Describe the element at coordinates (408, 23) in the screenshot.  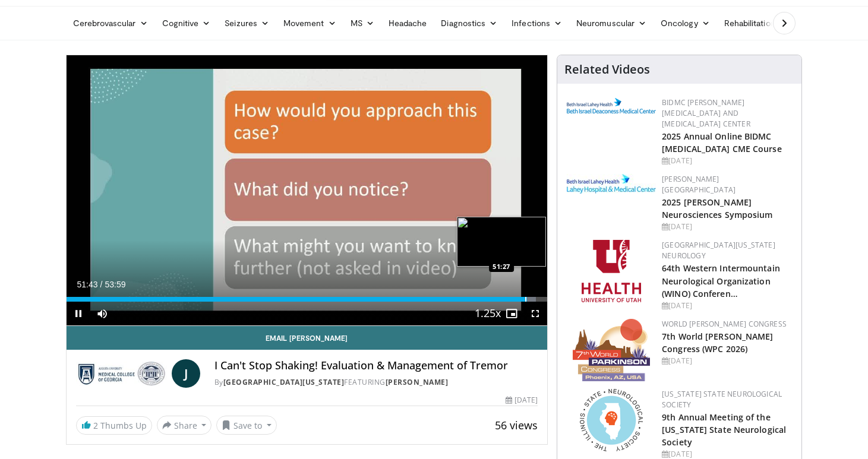
I see `a: Headache` at that location.